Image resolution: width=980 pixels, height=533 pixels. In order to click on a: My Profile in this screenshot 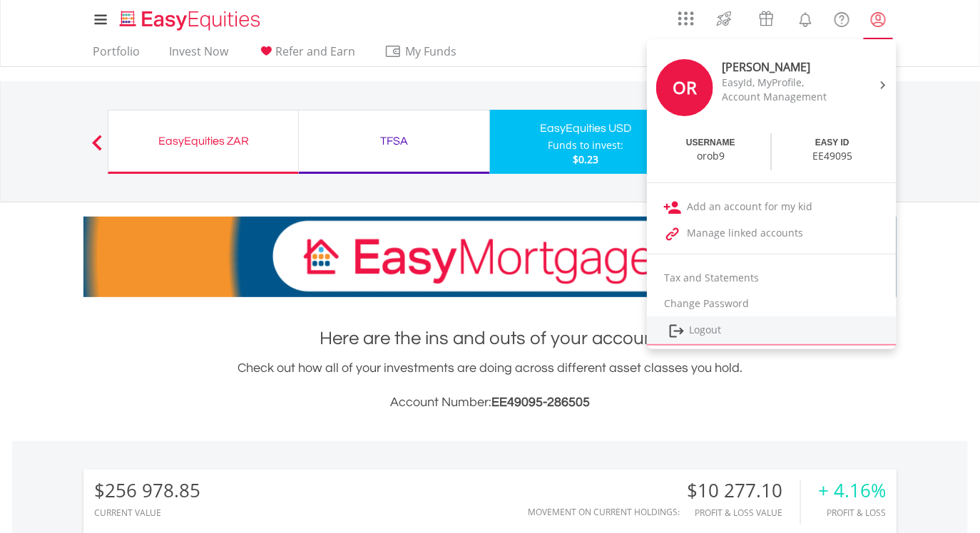, I will do `click(878, 19)`.